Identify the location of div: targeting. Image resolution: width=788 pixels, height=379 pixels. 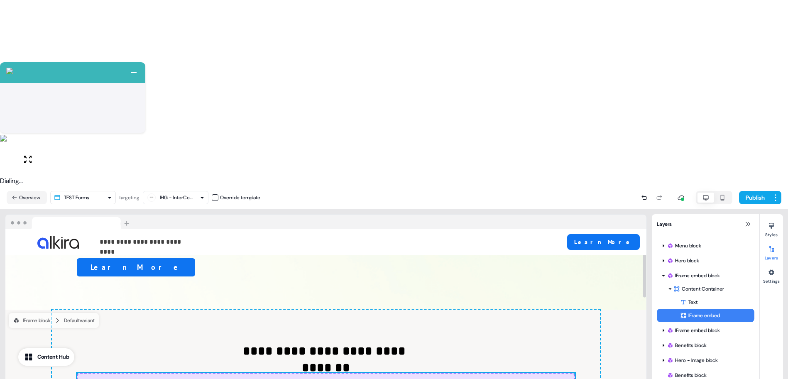
(129, 198).